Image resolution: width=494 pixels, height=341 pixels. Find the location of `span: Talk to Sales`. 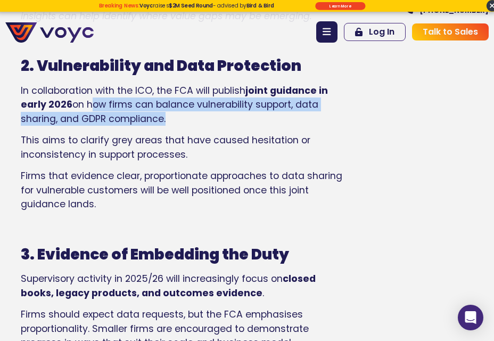

span: Talk to Sales is located at coordinates (450, 32).